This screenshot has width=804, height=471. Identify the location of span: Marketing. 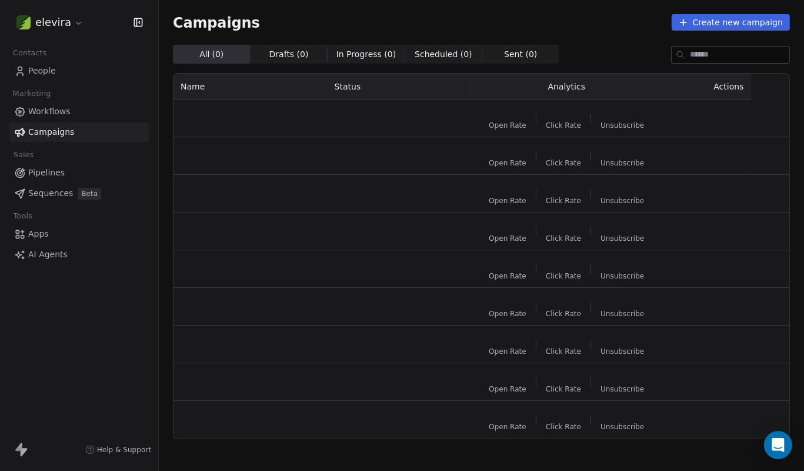
(32, 94).